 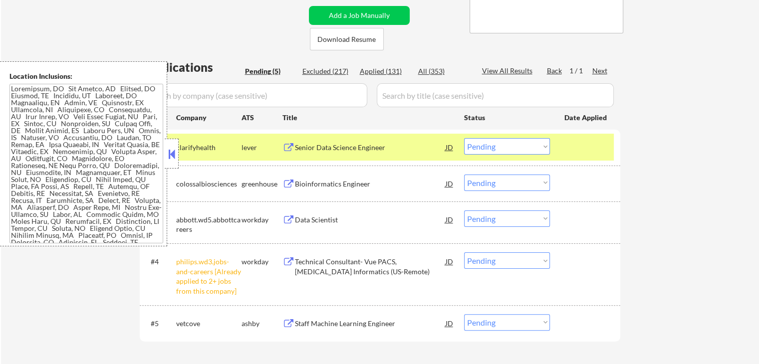 What do you see at coordinates (581, 71) in the screenshot?
I see `div: 1 / 1` at bounding box center [581, 71].